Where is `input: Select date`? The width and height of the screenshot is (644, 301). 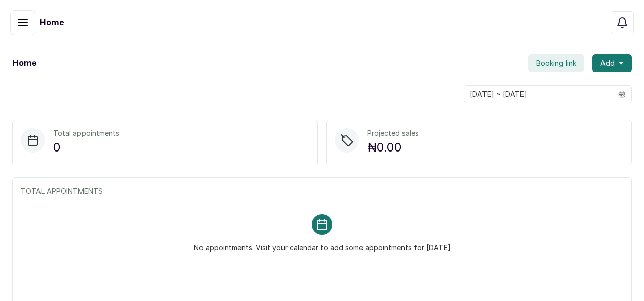
input: Select date is located at coordinates (538, 94).